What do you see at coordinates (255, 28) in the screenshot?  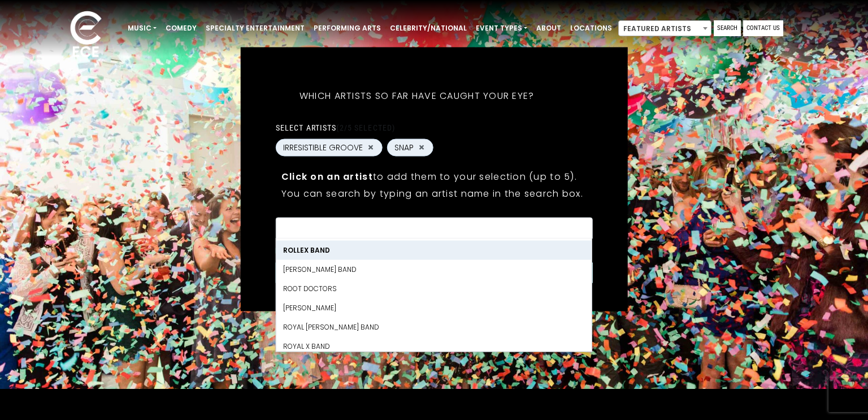 I see `a: Specialty Entertainment` at bounding box center [255, 28].